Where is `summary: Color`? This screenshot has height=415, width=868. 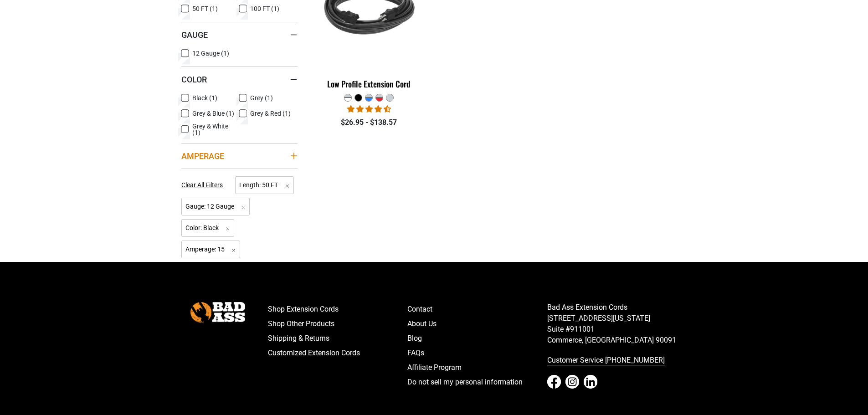 summary: Color is located at coordinates (239, 79).